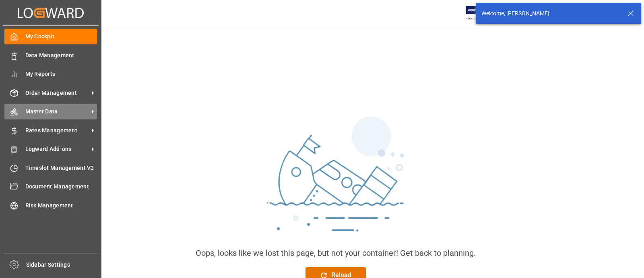 Image resolution: width=644 pixels, height=278 pixels. What do you see at coordinates (51, 168) in the screenshot?
I see `a: Timeslot Management V2` at bounding box center [51, 168].